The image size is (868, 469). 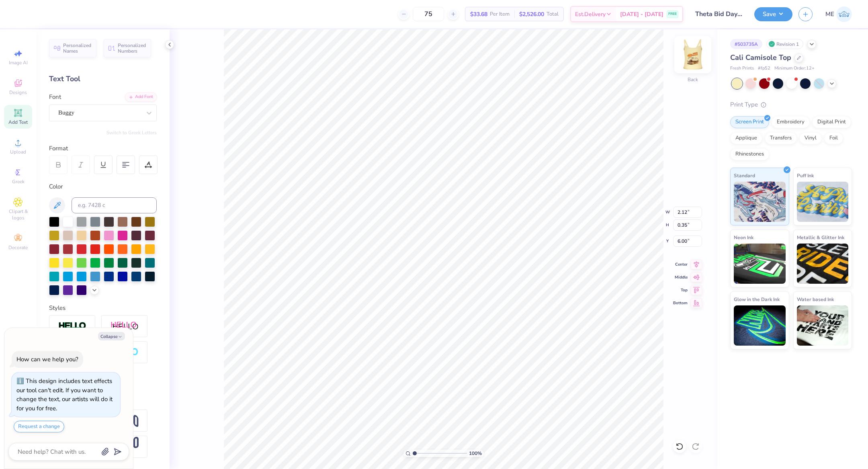 What do you see at coordinates (103, 308) in the screenshot?
I see `div: Styles` at bounding box center [103, 308].